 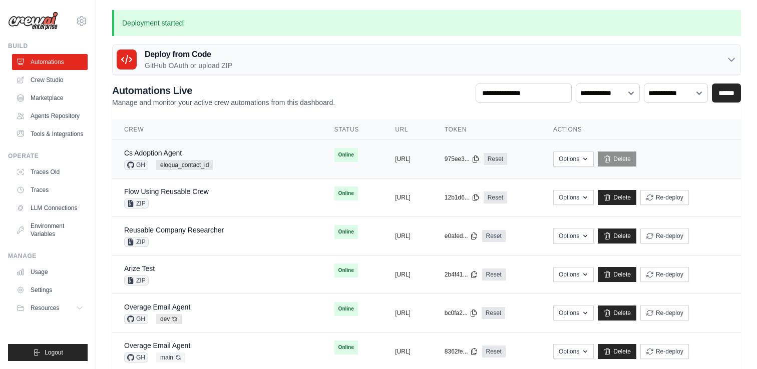 I want to click on div: Operate, so click(x=48, y=156).